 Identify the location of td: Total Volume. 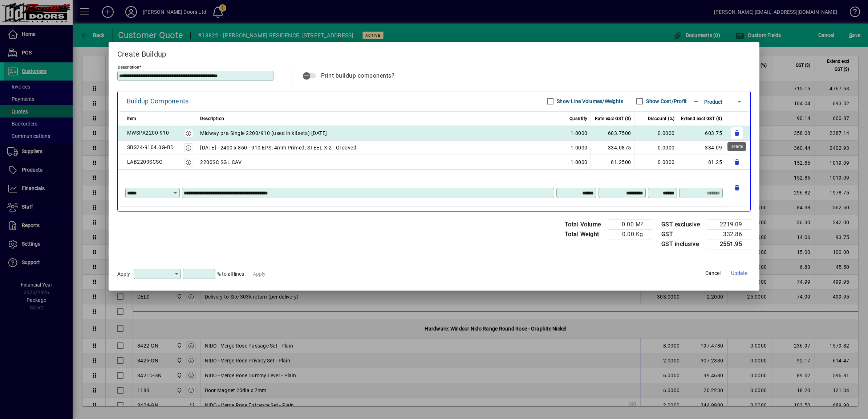
(585, 225).